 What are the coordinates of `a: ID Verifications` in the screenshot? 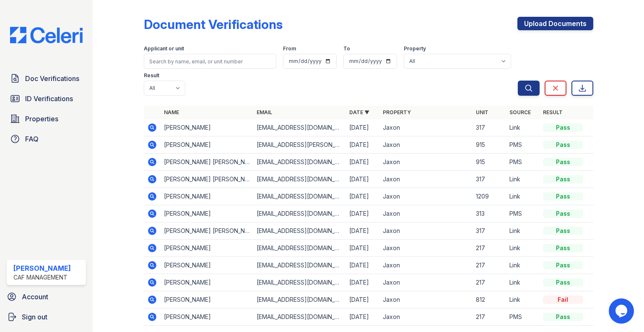 It's located at (46, 99).